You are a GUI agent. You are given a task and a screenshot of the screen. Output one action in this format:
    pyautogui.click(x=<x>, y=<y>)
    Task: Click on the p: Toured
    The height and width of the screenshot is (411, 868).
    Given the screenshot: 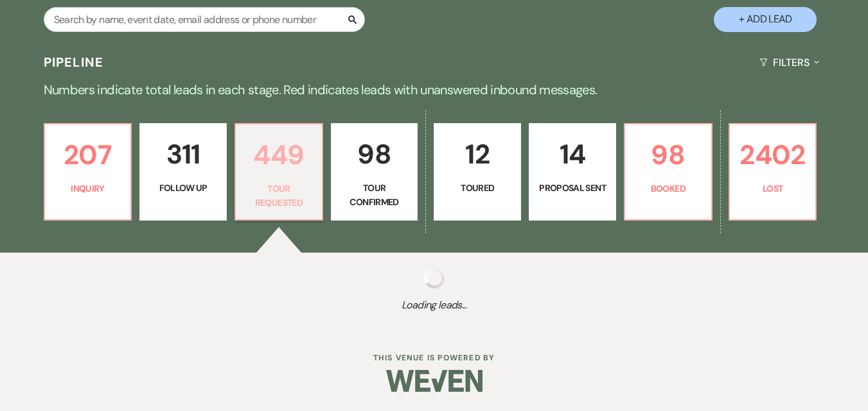 What is the action you would take?
    pyautogui.click(x=477, y=188)
    